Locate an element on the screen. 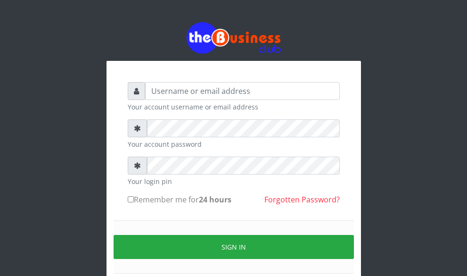 The height and width of the screenshot is (276, 467). b: 24 hours is located at coordinates (215, 199).